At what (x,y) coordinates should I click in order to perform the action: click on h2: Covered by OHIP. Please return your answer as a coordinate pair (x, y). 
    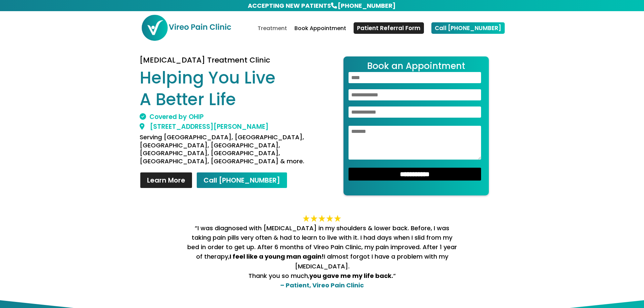
    Looking at the image, I should click on (228, 119).